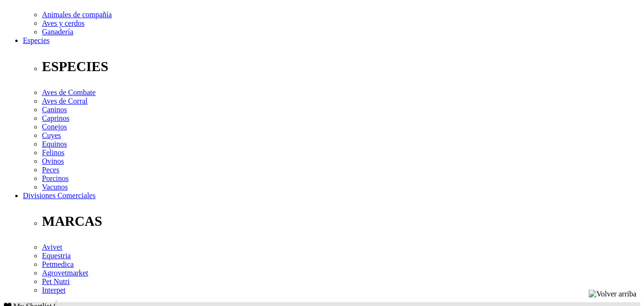  What do you see at coordinates (54, 144) in the screenshot?
I see `span: Equinos` at bounding box center [54, 144].